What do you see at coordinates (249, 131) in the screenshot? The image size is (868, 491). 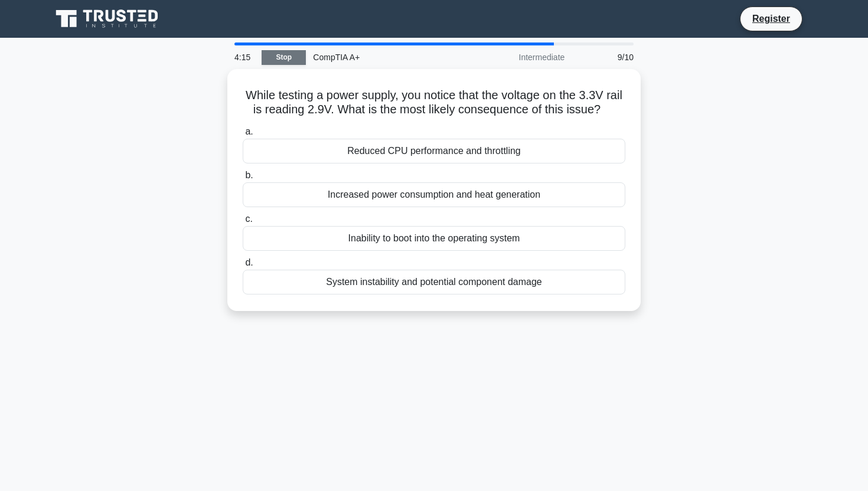 I see `span: a.` at bounding box center [249, 131].